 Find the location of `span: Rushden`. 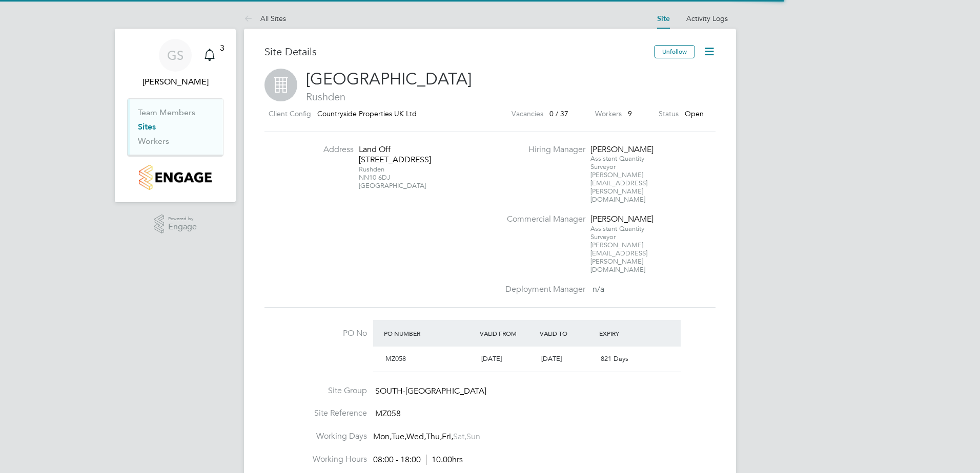

span: Rushden is located at coordinates (490, 97).